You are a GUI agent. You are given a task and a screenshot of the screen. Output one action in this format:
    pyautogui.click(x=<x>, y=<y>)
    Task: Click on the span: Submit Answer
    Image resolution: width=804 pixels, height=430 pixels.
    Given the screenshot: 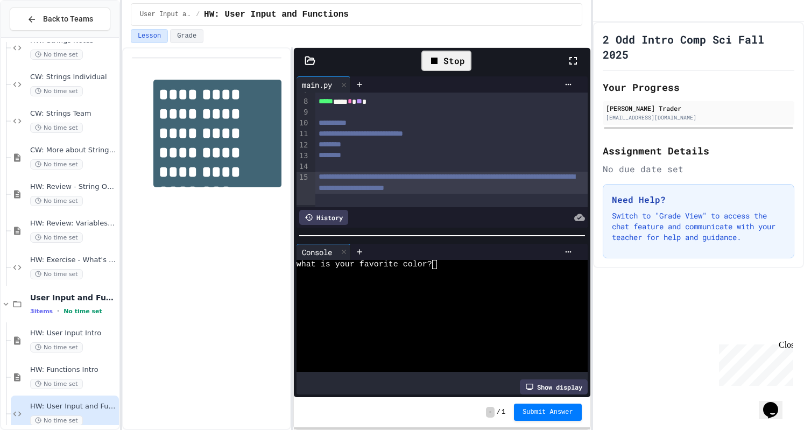 What is the action you would take?
    pyautogui.click(x=548, y=412)
    